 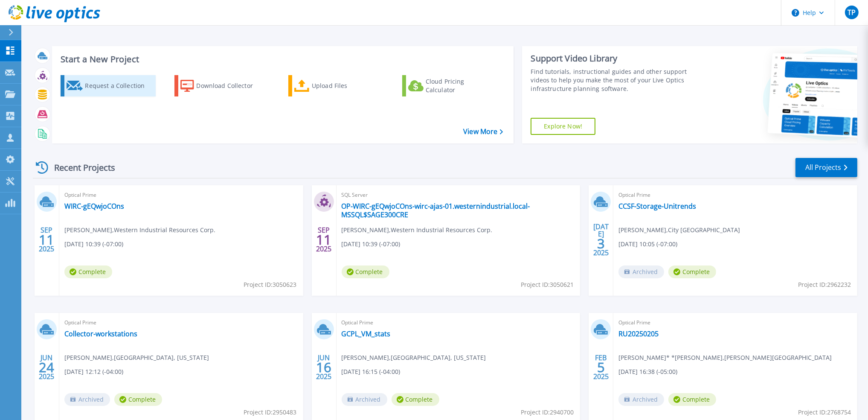 I want to click on span: Project ID: 2962232, so click(x=824, y=285).